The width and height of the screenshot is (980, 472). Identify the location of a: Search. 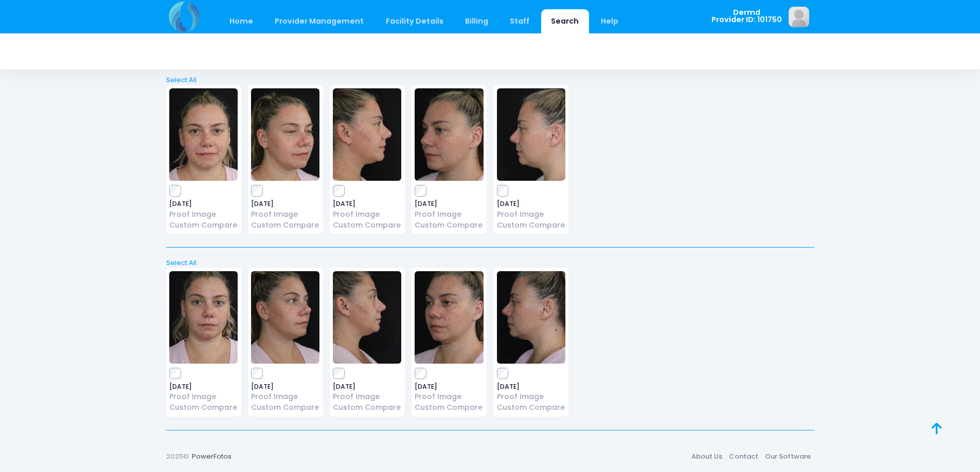
(565, 21).